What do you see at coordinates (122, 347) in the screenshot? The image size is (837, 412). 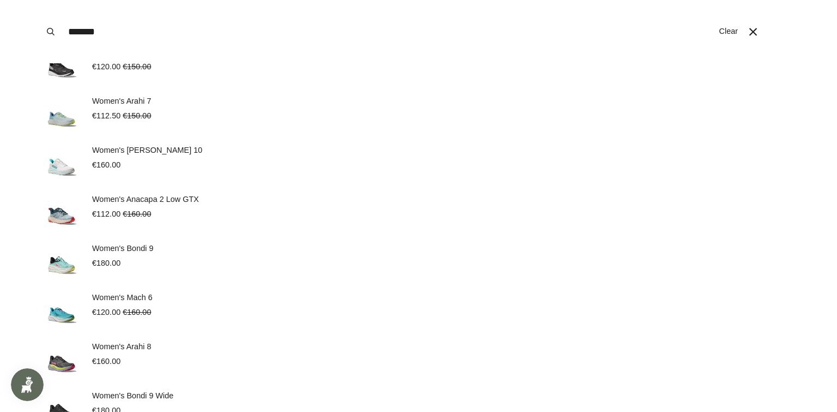 I see `p: Women's Arahi 8` at bounding box center [122, 347].